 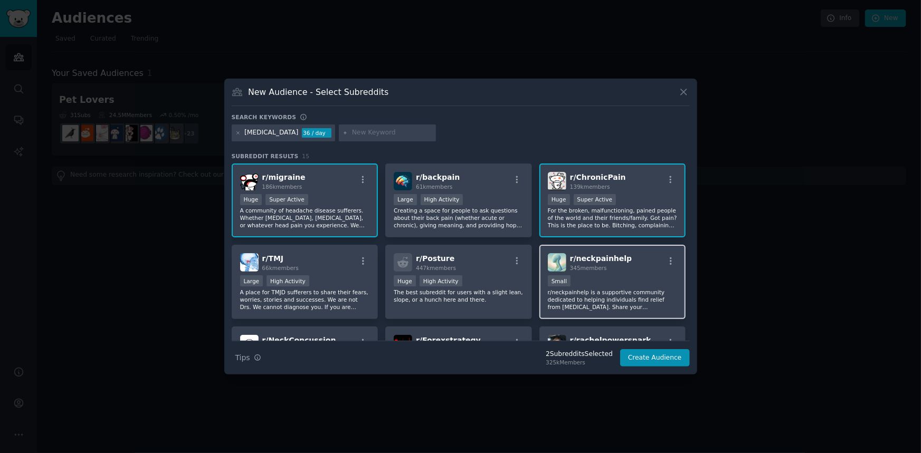 I want to click on img: TMJ, so click(x=249, y=262).